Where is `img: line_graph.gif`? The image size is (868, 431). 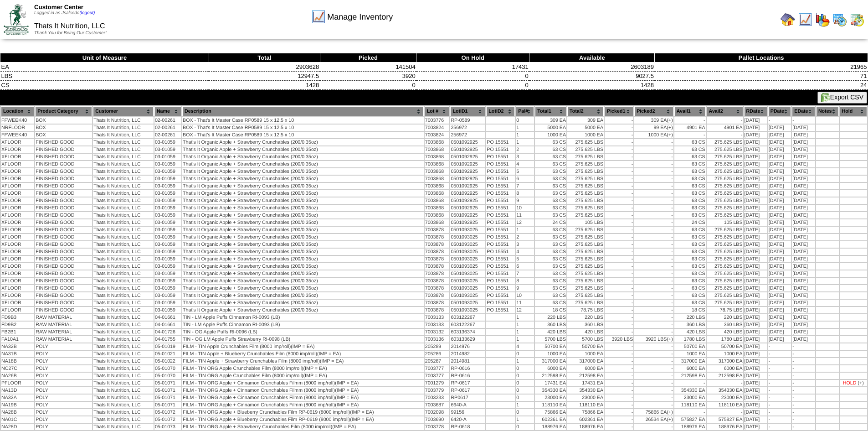
img: line_graph.gif is located at coordinates (319, 17).